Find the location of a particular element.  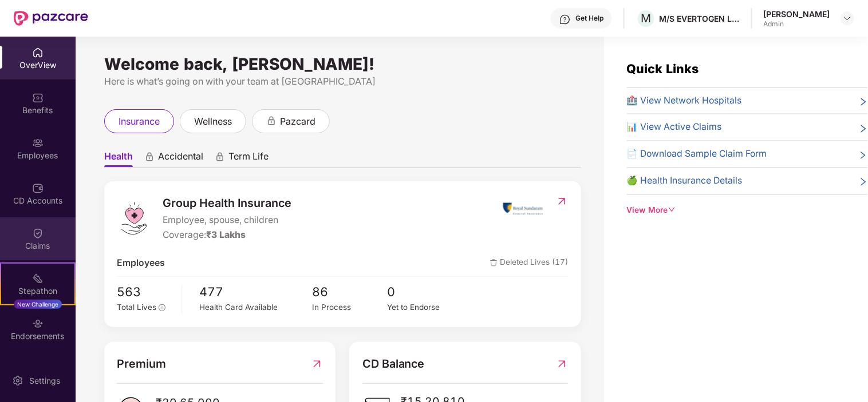

img: svg+xml;base64,PHN2ZyBpZD0iSG9tZSIgeG1sbnM9Imh0dHA6Ly93d3cudzMub3JnLzIwMDAvc3ZnIiB3aWR0aD0iMjAiIG... is located at coordinates (38, 53).